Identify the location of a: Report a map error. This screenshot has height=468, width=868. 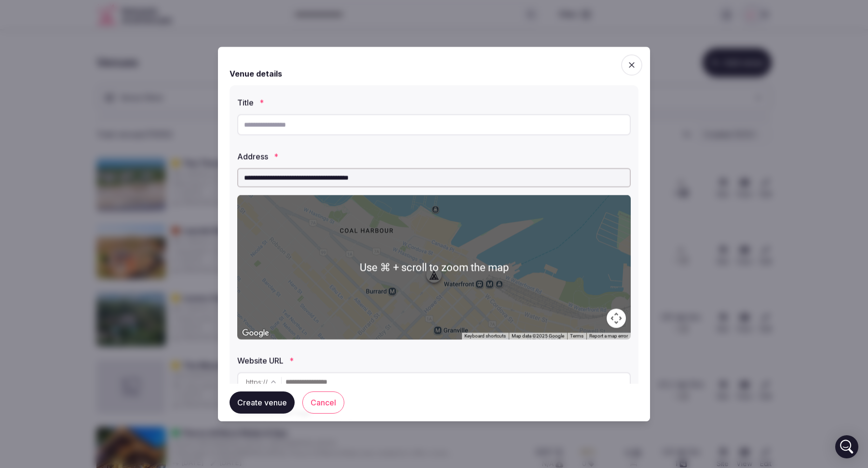
(608, 336).